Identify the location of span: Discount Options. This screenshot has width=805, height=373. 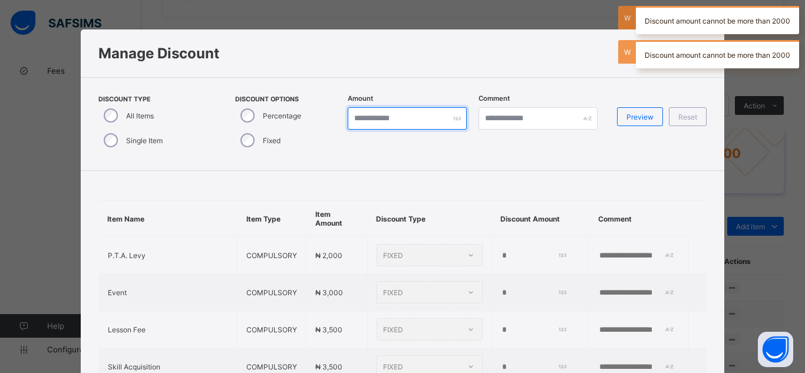
(288, 99).